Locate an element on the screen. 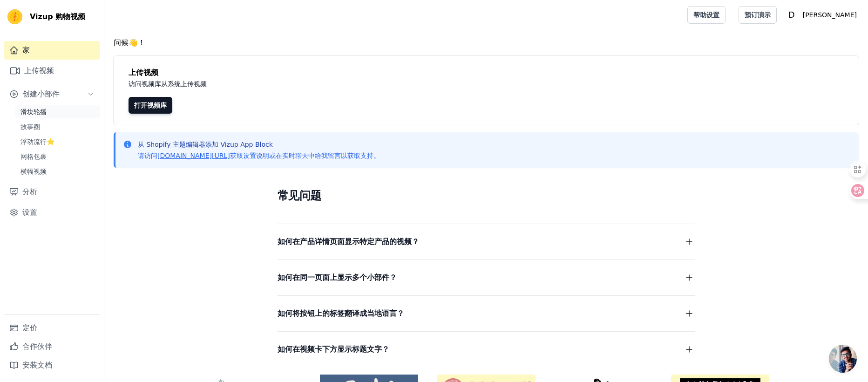 The height and width of the screenshot is (382, 868). font: 帮助设置 is located at coordinates (706, 15).